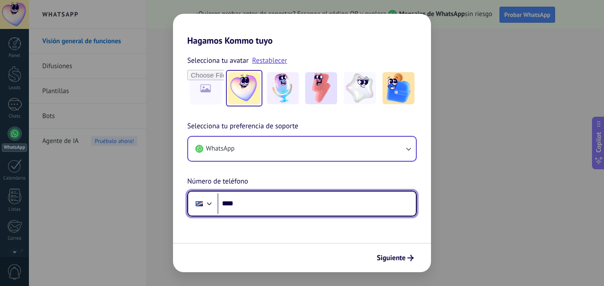 The height and width of the screenshot is (286, 604). Describe the element at coordinates (199, 203) in the screenshot. I see `div: Marshall Islands: + 692` at that location.